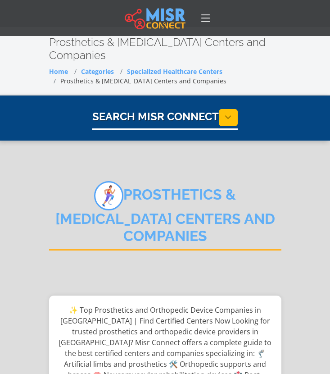  What do you see at coordinates (165, 119) in the screenshot?
I see `h1: Search Misr Connect` at bounding box center [165, 119].